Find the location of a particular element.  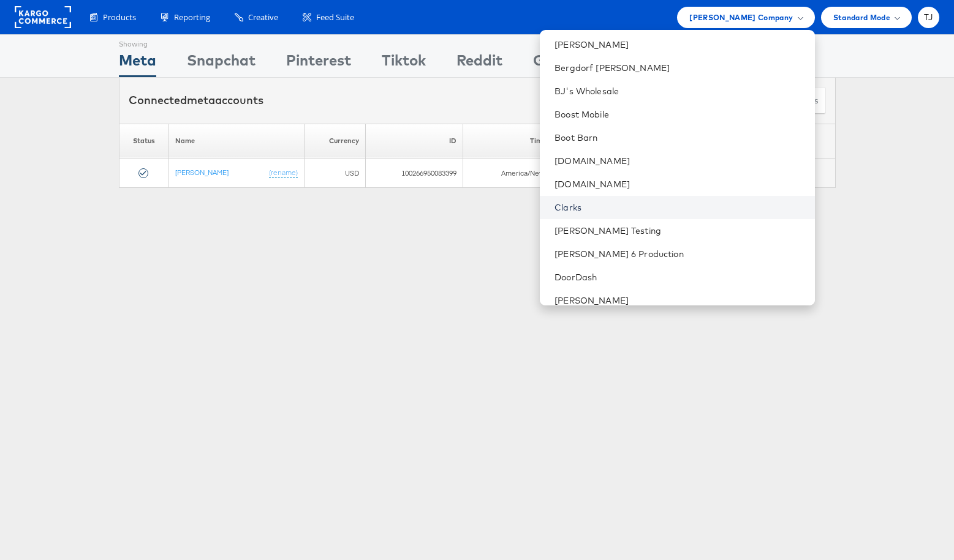

div: Meta is located at coordinates (138, 63).